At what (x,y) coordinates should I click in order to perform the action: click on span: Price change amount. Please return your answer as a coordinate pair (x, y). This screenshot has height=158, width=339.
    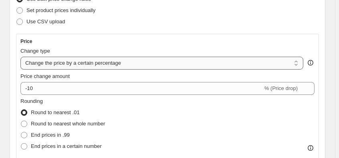
    Looking at the image, I should click on (45, 76).